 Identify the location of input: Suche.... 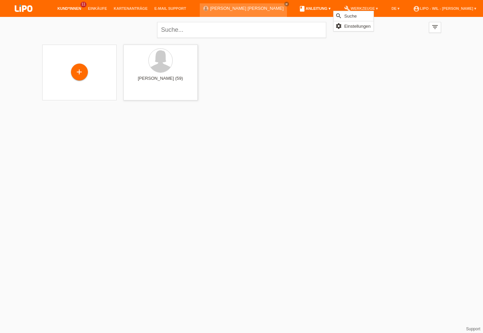
(242, 30).